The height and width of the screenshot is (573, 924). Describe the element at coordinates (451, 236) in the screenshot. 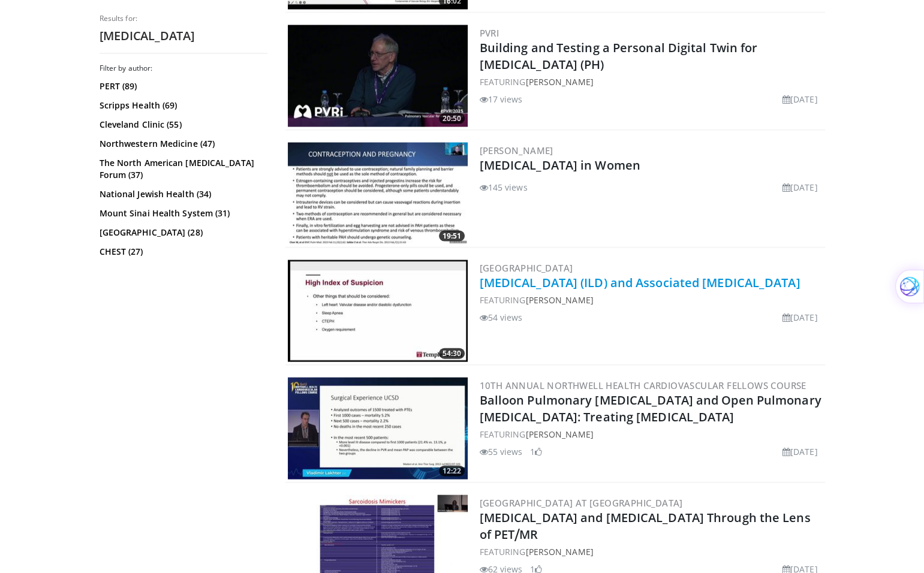

I see `span: 19:51` at that location.